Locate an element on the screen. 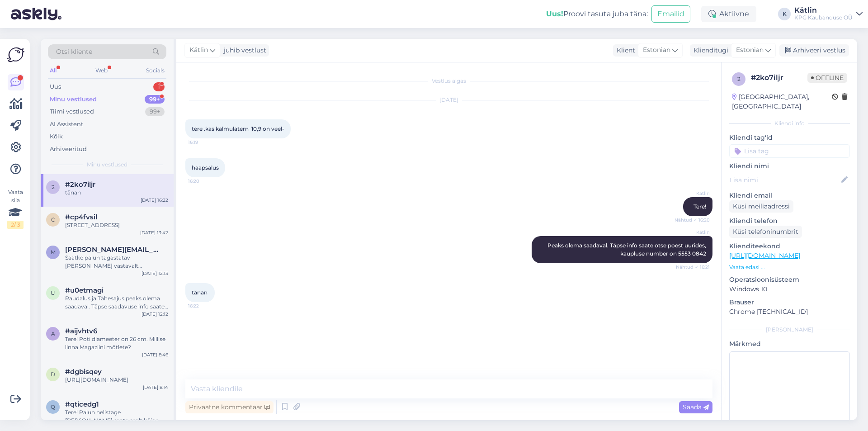 The image size is (868, 431). div: Arhiveeritud is located at coordinates (68, 149).